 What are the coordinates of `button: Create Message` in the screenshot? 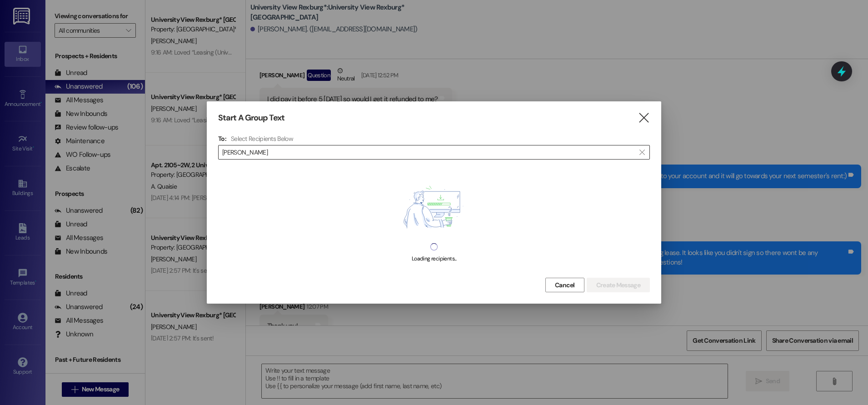 It's located at (618, 285).